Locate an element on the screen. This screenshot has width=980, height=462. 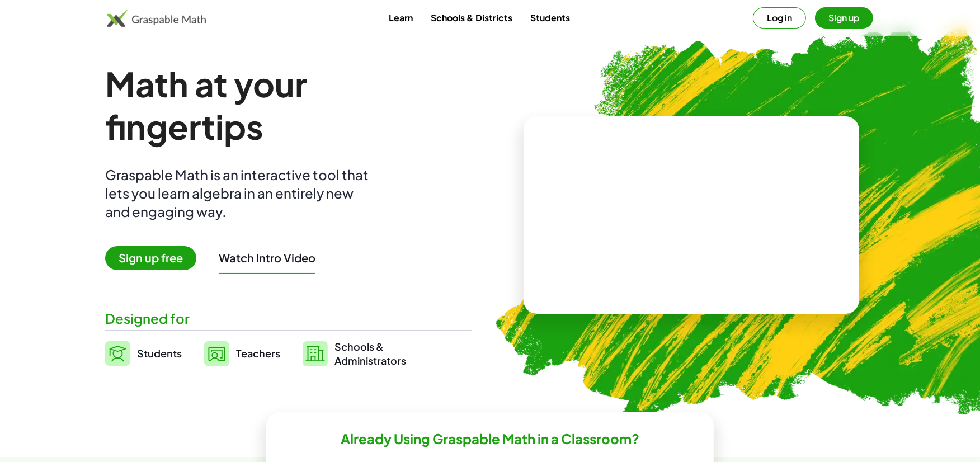
a: Learn is located at coordinates (401, 17).